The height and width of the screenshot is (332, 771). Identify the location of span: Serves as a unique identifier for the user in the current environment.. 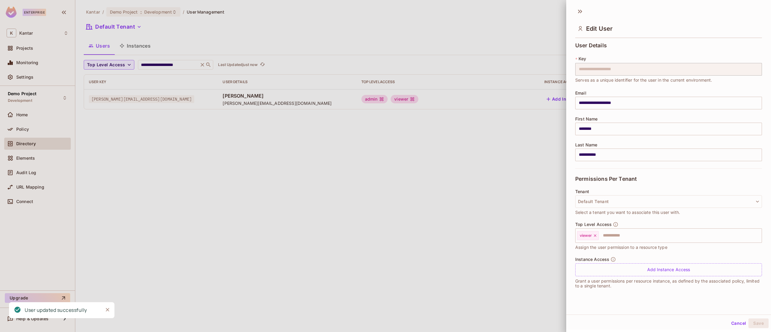
(644, 80).